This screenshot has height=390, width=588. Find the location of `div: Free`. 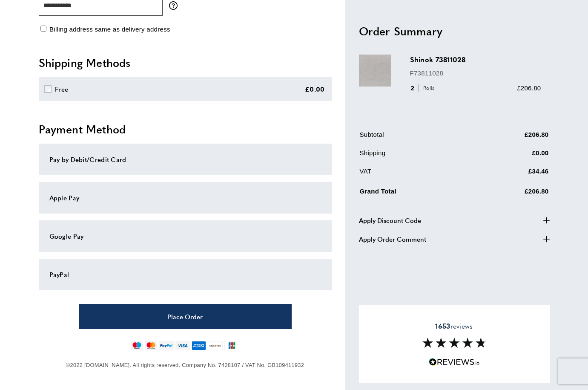

div: Free is located at coordinates (61, 89).